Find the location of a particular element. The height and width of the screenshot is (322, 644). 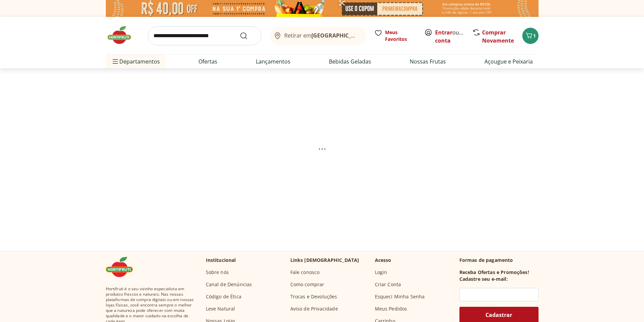

a: Trocas e Devoluções is located at coordinates (314, 296).